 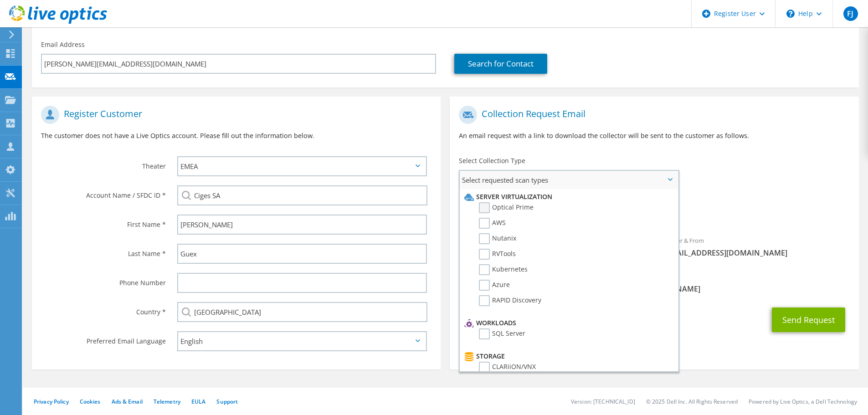 I want to click on h1: Register Customer, so click(x=234, y=114).